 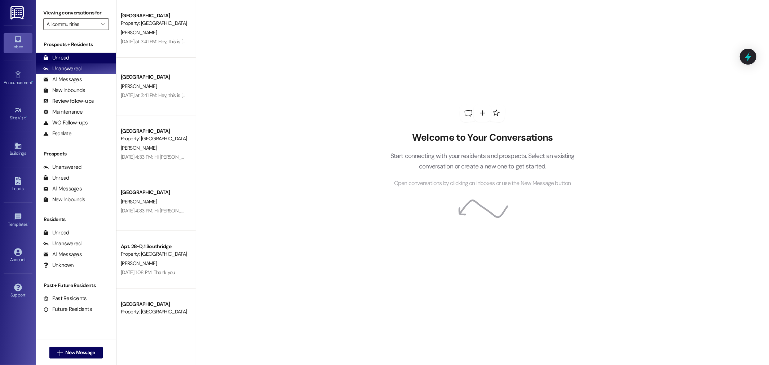 What do you see at coordinates (76, 44) in the screenshot?
I see `div: Prospects + Residents` at bounding box center [76, 44].